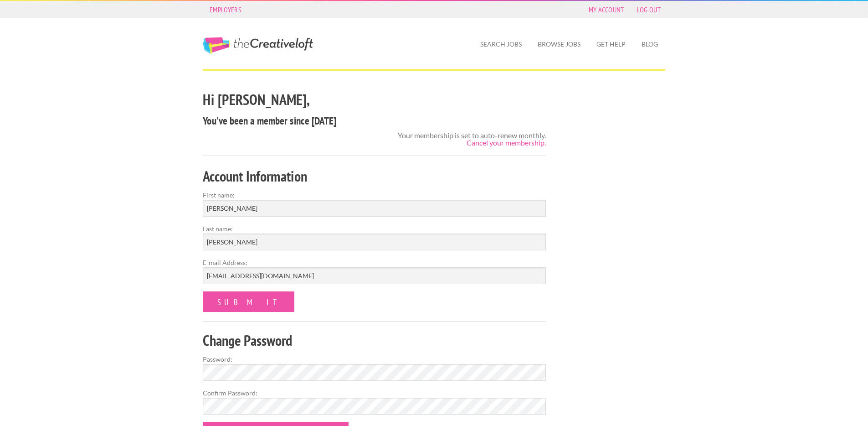 The width and height of the screenshot is (868, 426). What do you see at coordinates (500, 44) in the screenshot?
I see `a: Search Jobs` at bounding box center [500, 44].